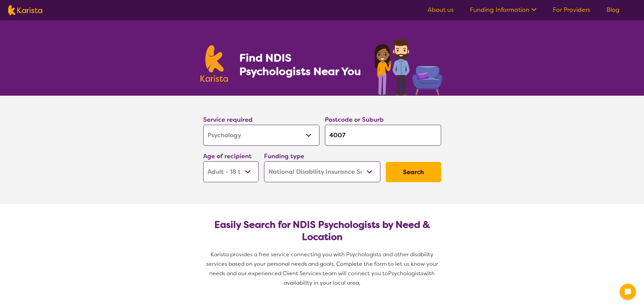  I want to click on input: Type, so click(383, 135).